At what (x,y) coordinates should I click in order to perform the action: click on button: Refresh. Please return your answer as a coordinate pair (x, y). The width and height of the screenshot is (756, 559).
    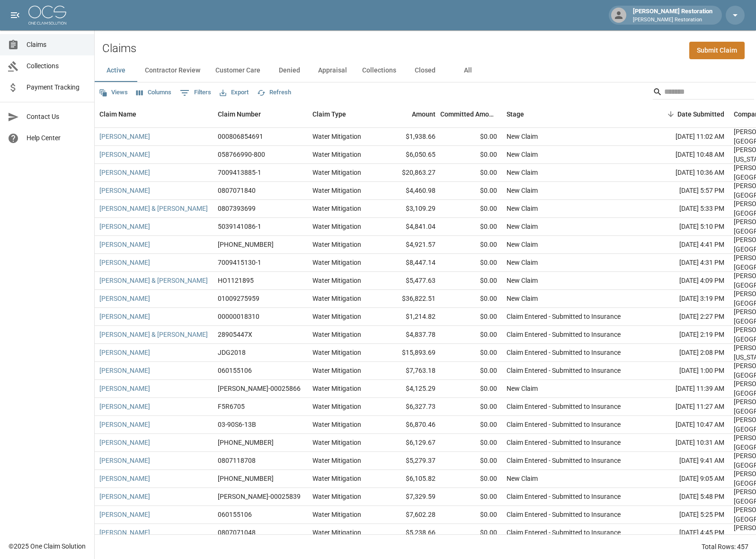
    Looking at the image, I should click on (274, 93).